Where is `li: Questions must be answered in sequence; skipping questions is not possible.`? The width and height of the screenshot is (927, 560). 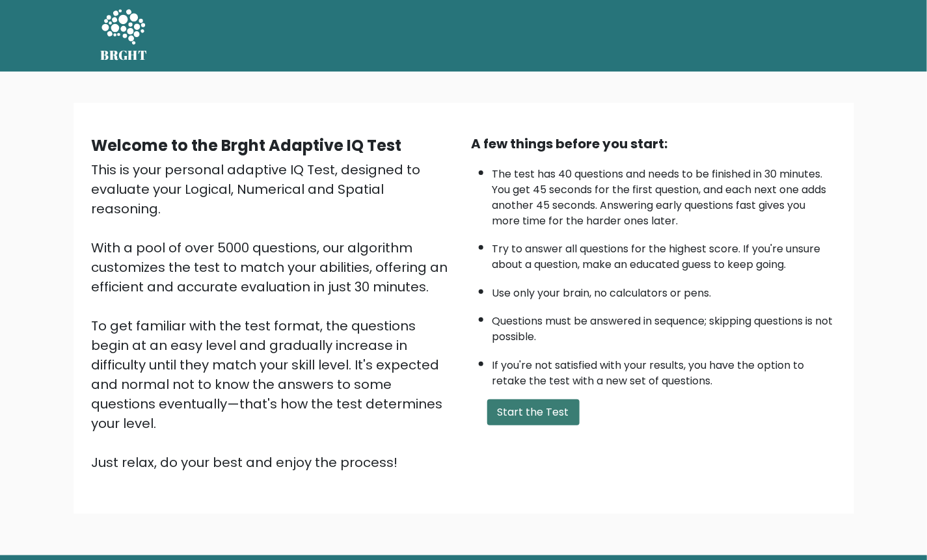 li: Questions must be answered in sequence; skipping questions is not possible. is located at coordinates (664, 326).